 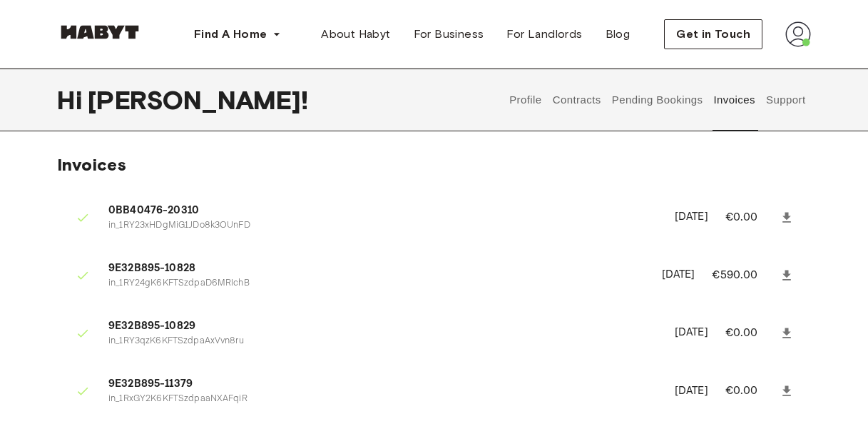 I want to click on span: About Habyt, so click(x=355, y=34).